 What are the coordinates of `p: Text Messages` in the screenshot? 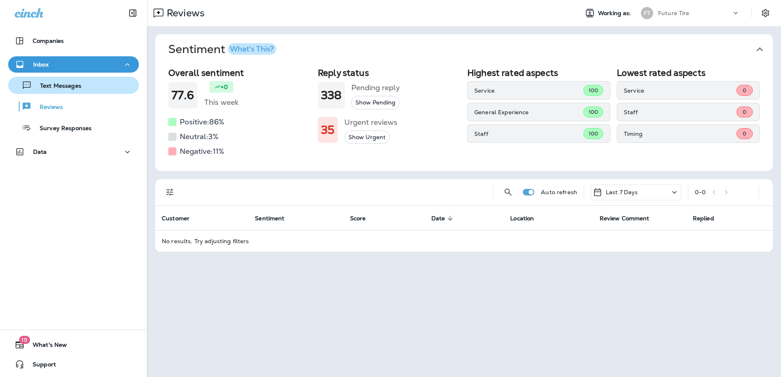 It's located at (56, 86).